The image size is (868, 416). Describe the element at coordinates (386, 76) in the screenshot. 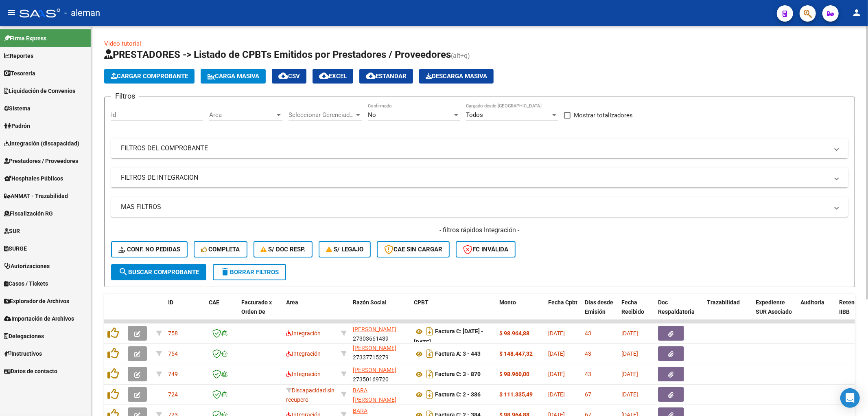

I see `button: Estandar` at that location.